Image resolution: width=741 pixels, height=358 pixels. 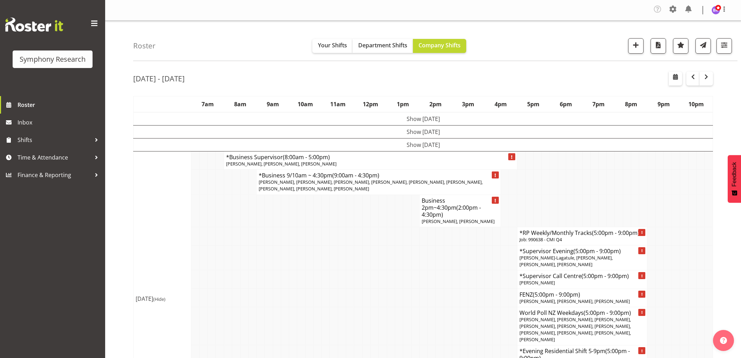 What do you see at coordinates (582, 276) in the screenshot?
I see `h4: *Supervisor Call Centre` at bounding box center [582, 276].